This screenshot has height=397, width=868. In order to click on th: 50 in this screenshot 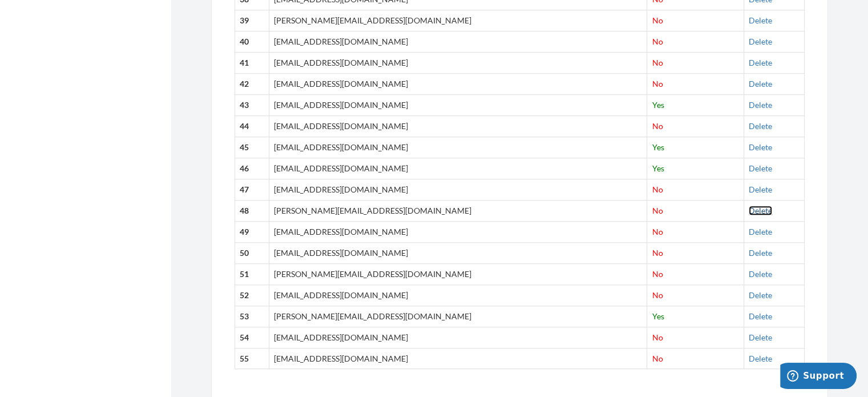, I will do `click(252, 253)`.